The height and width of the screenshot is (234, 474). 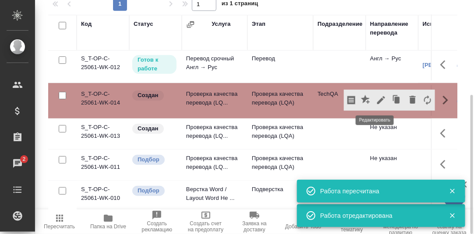 I want to click on button: Скрыть кнопки, so click(x=445, y=100).